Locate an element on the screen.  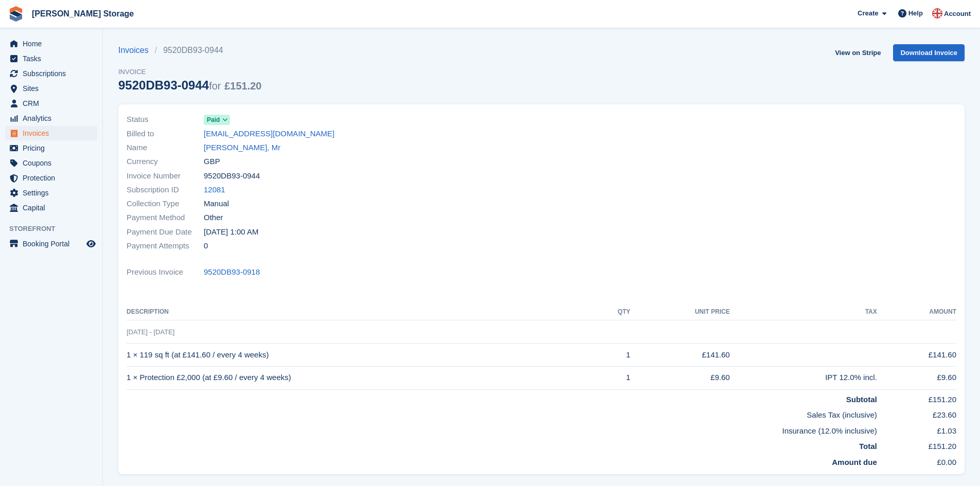
span: Pricing is located at coordinates (53, 148).